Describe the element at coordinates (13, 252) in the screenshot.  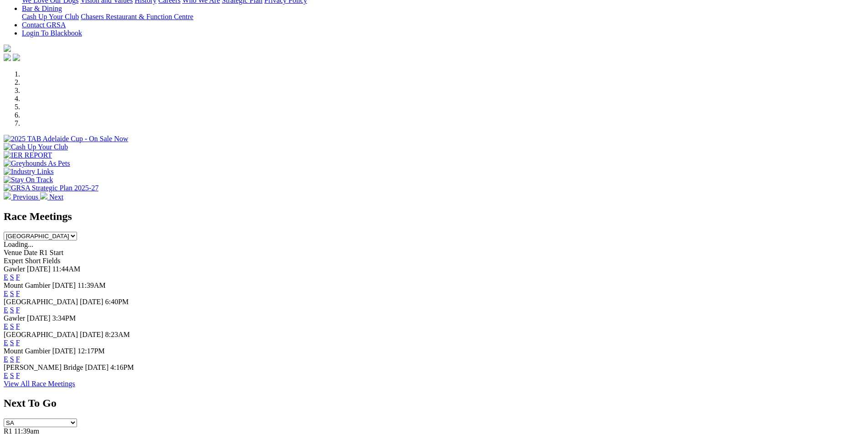
I see `span: Venue` at that location.